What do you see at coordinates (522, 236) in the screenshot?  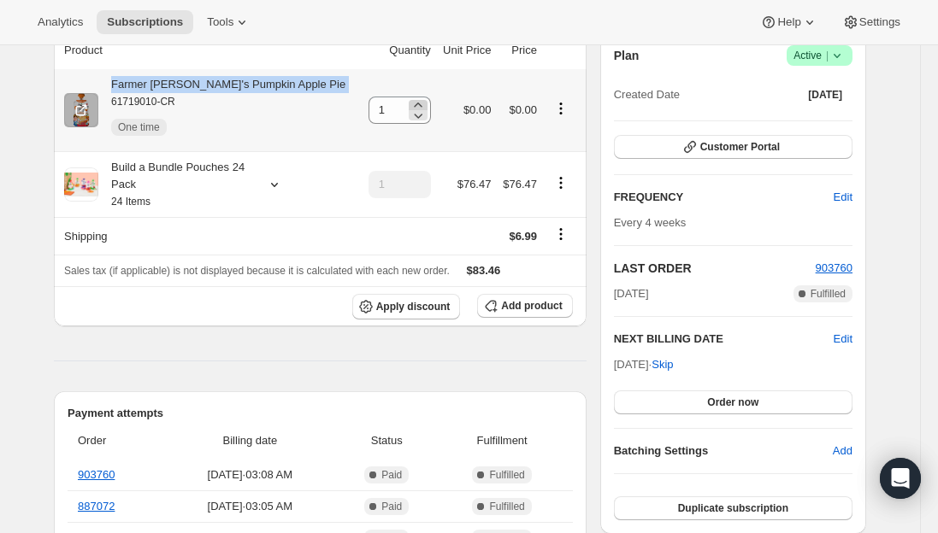 I see `span: $6.99` at bounding box center [522, 236].